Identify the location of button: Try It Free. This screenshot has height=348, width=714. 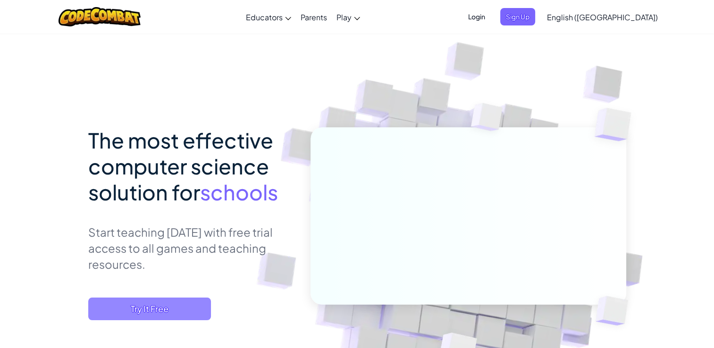
(150, 309).